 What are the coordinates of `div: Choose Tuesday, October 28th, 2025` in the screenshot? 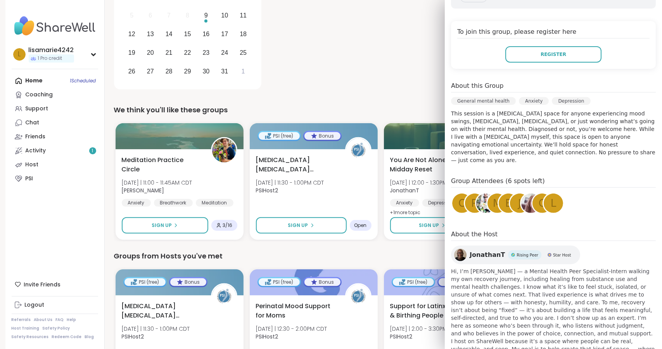 It's located at (169, 71).